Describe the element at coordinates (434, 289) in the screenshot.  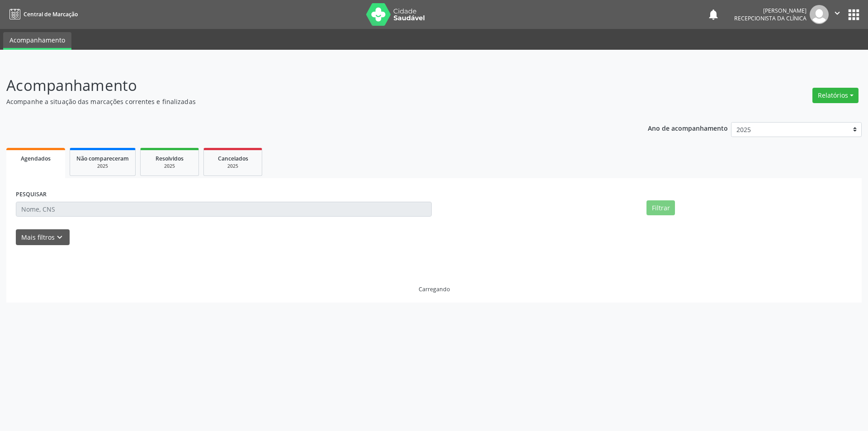
I see `div: Carregando` at that location.